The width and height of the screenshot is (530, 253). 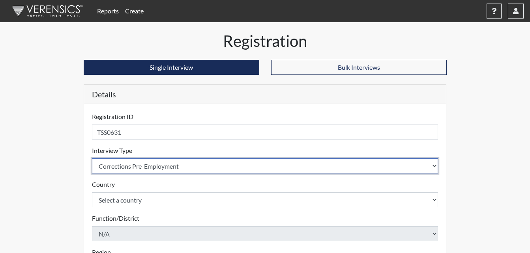 I want to click on h1: Registration, so click(x=265, y=41).